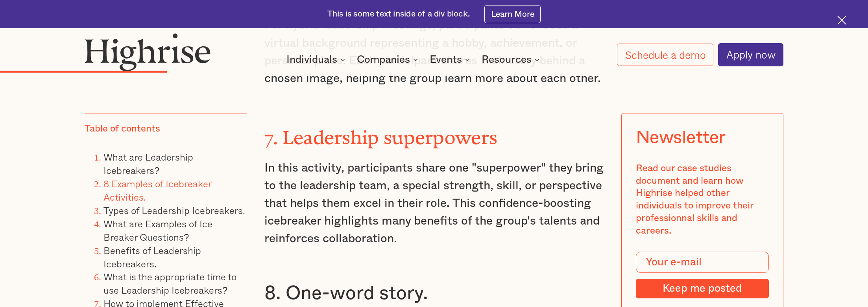  Describe the element at coordinates (158, 230) in the screenshot. I see `a: What are Examples of Ice Breaker Questions?` at that location.